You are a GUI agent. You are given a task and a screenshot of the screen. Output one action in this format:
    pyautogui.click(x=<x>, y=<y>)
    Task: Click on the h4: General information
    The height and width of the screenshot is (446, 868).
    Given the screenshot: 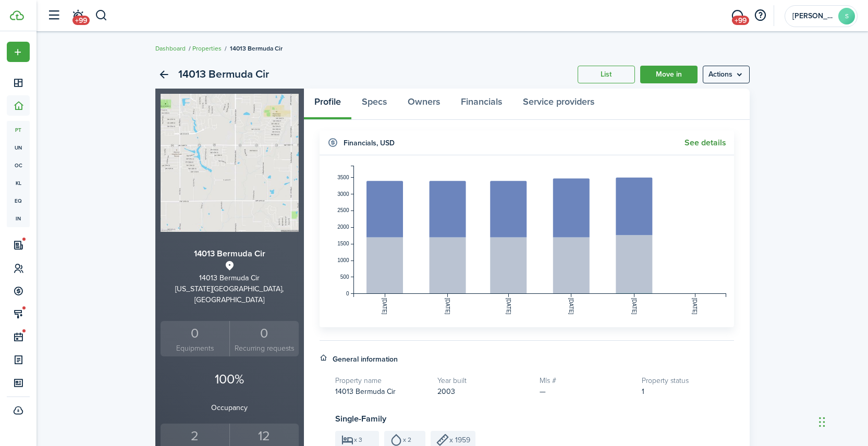 What is the action you would take?
    pyautogui.click(x=365, y=360)
    